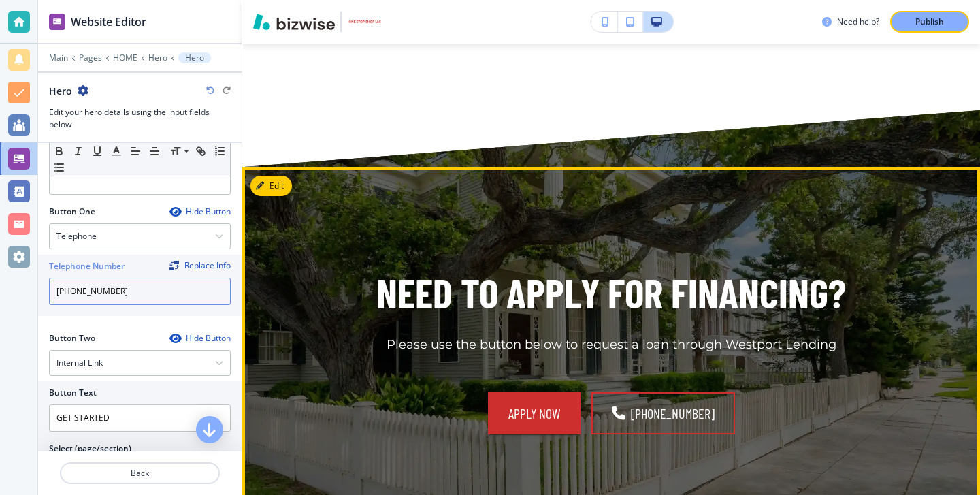  I want to click on img: Bizwise Logo, so click(294, 22).